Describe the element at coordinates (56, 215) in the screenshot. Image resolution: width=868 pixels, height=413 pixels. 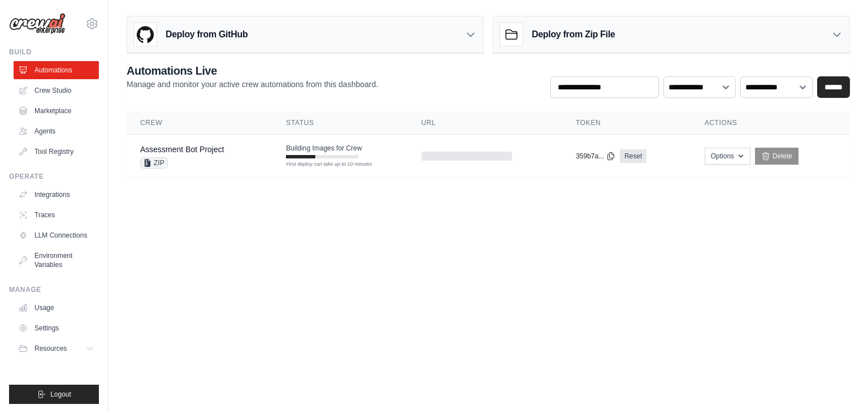
I see `a: Traces` at that location.